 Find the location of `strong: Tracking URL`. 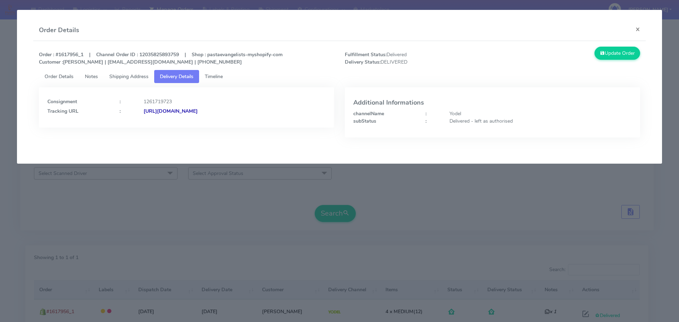

strong: Tracking URL is located at coordinates (63, 111).